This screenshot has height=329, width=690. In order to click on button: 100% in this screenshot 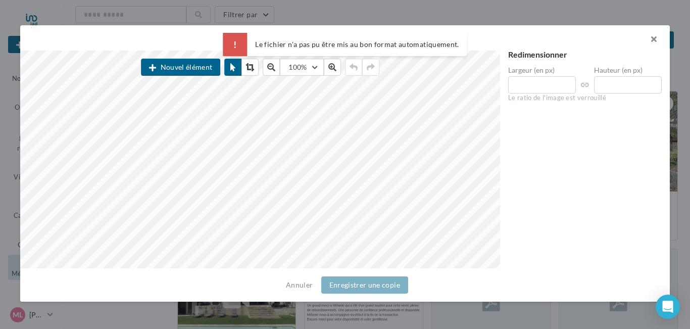, I will do `click(301, 67)`.